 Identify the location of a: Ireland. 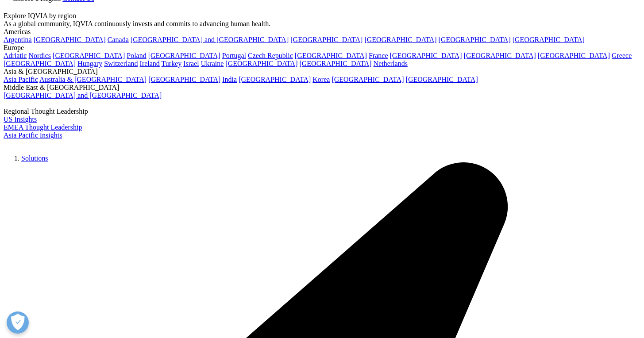
(149, 63).